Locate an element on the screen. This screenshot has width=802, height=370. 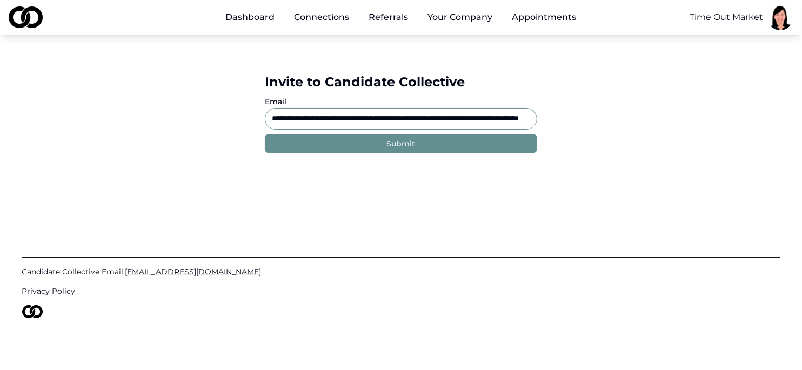
button: Submit is located at coordinates (401, 144).